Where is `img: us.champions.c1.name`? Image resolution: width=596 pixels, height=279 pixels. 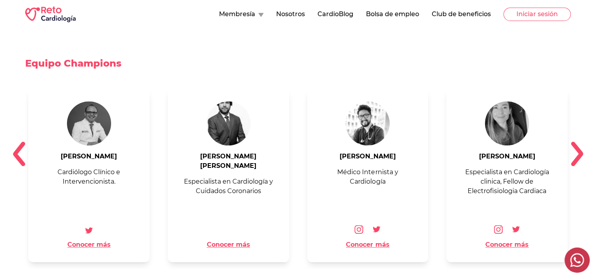 img: us.champions.c1.name is located at coordinates (89, 123).